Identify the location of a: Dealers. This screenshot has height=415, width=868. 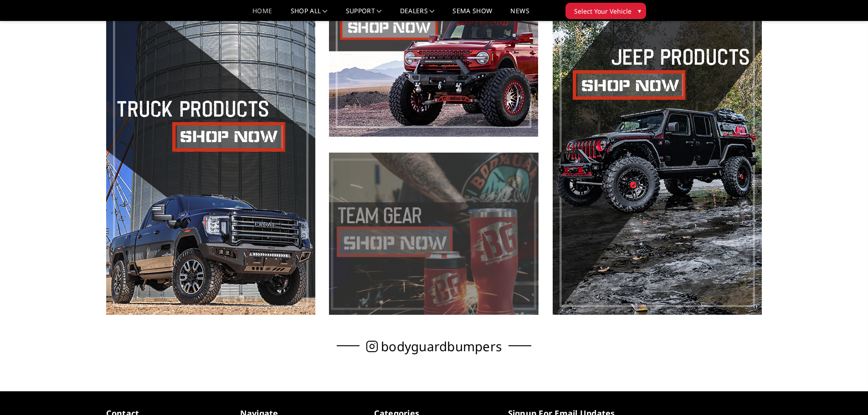
(417, 14).